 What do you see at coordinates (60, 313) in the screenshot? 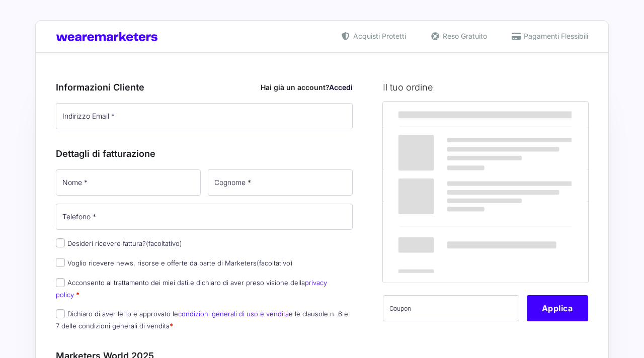
I see `input: Dichiaro di aver letto e approvato lecondizioni generali di uso e venditae le clausole n. 6 e 7 d...` at bounding box center [60, 313].